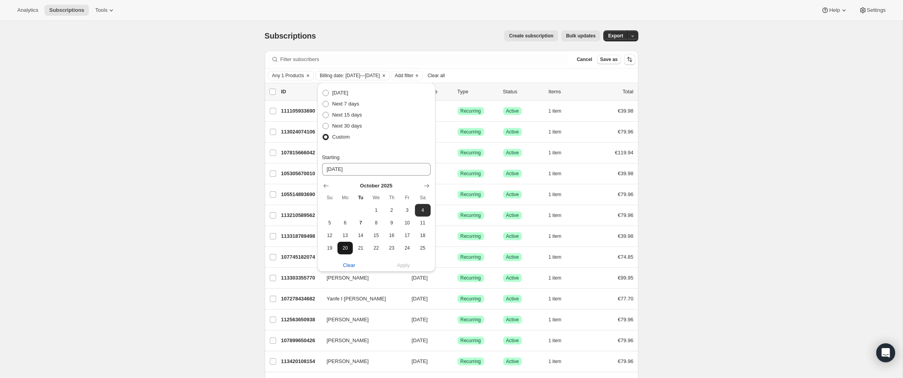 The height and width of the screenshot is (378, 903). What do you see at coordinates (531, 36) in the screenshot?
I see `span: Create subscription` at bounding box center [531, 36].